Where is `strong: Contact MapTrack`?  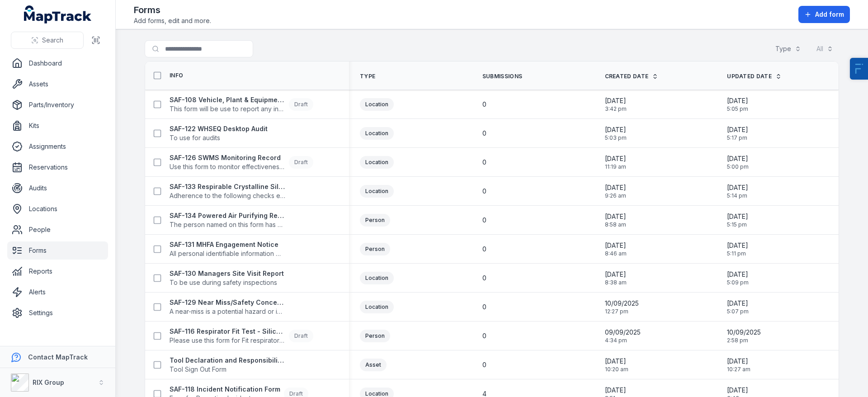
strong: Contact MapTrack is located at coordinates (58, 357).